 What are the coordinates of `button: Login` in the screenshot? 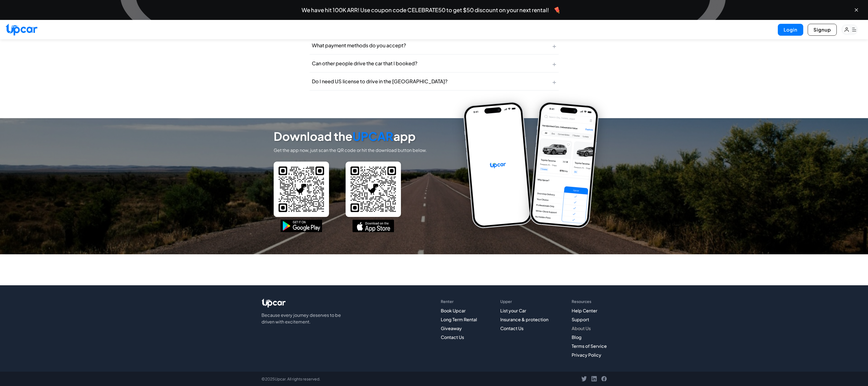 It's located at (790, 30).